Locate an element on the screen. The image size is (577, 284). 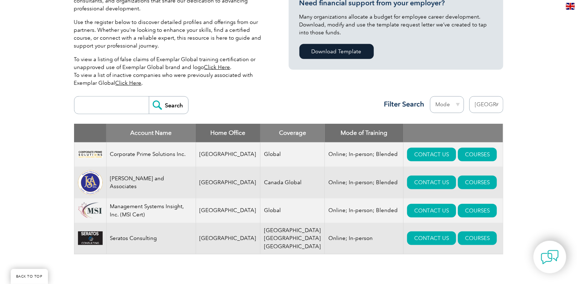
img: en is located at coordinates (570, 6).